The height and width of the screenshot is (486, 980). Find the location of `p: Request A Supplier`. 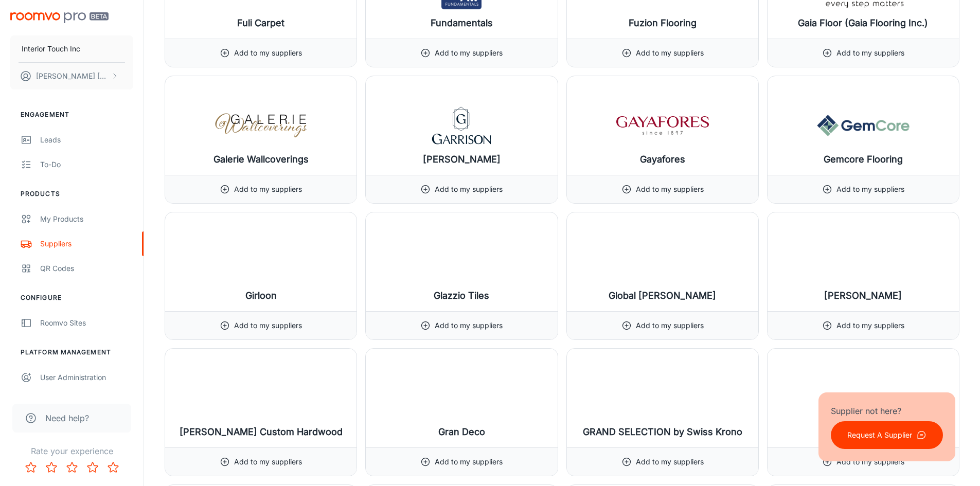

p: Request A Supplier is located at coordinates (880, 435).